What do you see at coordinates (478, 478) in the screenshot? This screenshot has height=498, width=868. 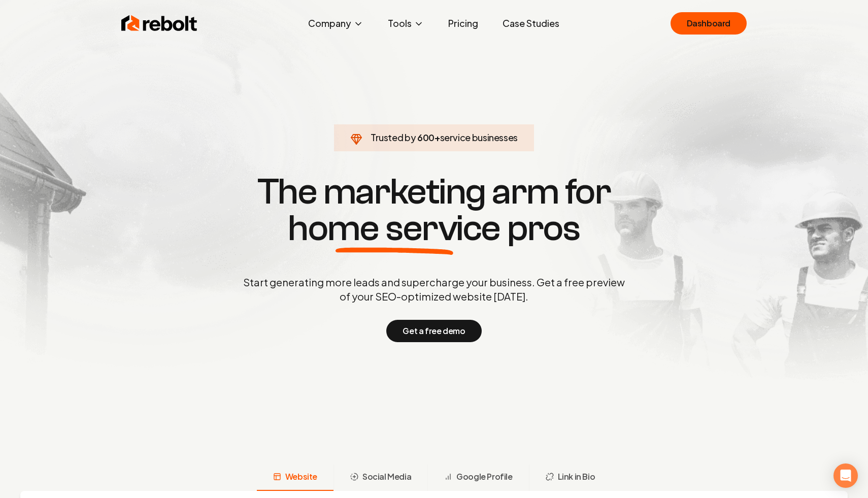 I see `button: Google Profile` at bounding box center [478, 478].